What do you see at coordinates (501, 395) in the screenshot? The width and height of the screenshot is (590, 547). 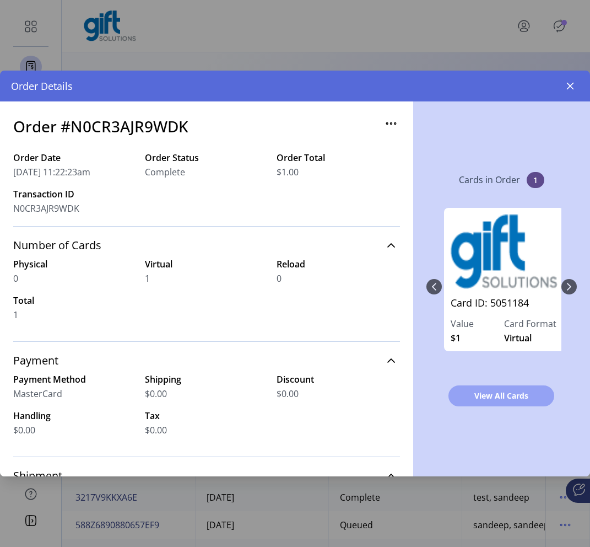 I see `span: View All Cards` at bounding box center [501, 395].